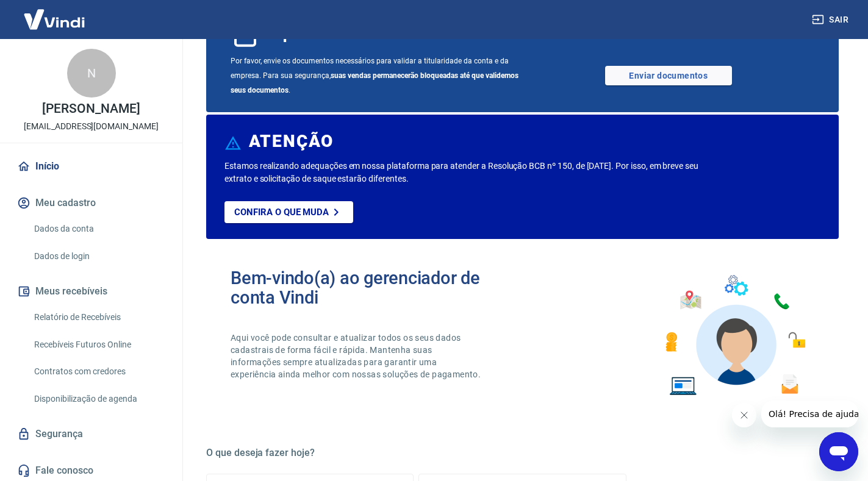 Image resolution: width=868 pixels, height=481 pixels. Describe the element at coordinates (54, 19) in the screenshot. I see `img: Vindi` at that location.